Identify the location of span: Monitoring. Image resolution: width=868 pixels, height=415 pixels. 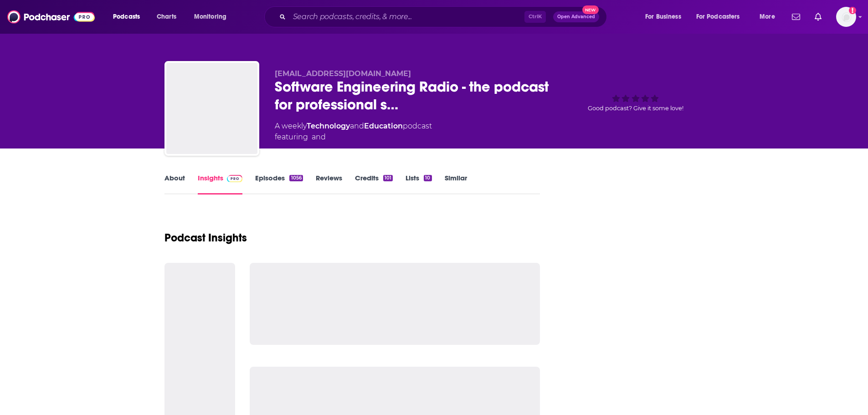
(210, 17).